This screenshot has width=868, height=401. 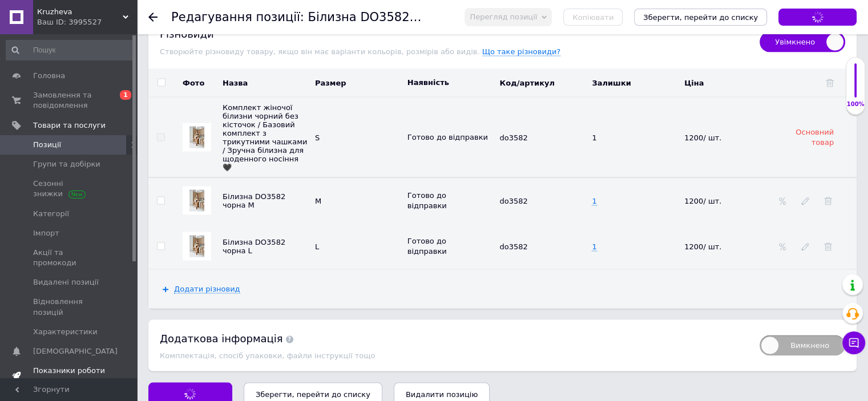 I want to click on body: Редактор, FBCB88AC-DAA6-4CAD-AEB0-DCA4459A70CA, so click(x=125, y=112).